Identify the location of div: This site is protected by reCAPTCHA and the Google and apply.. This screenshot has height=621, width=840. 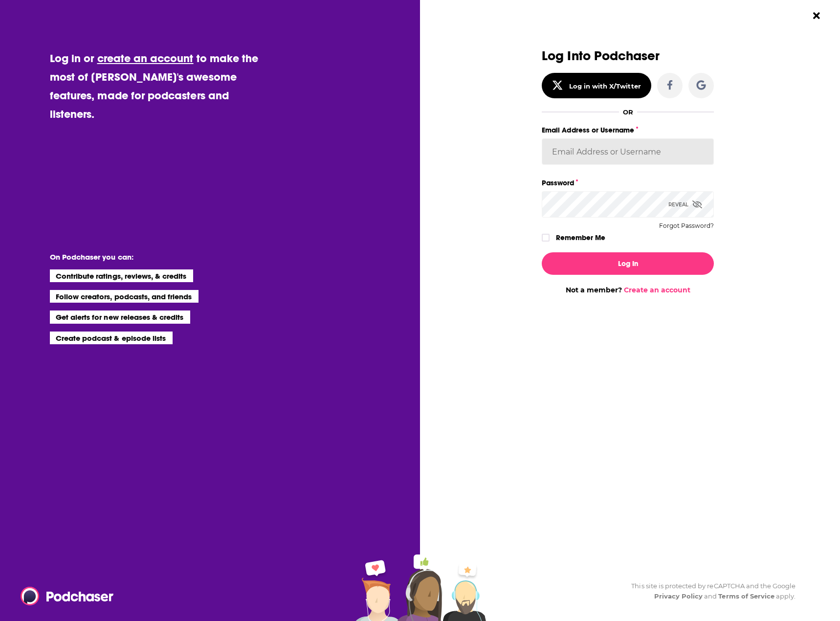
(710, 591).